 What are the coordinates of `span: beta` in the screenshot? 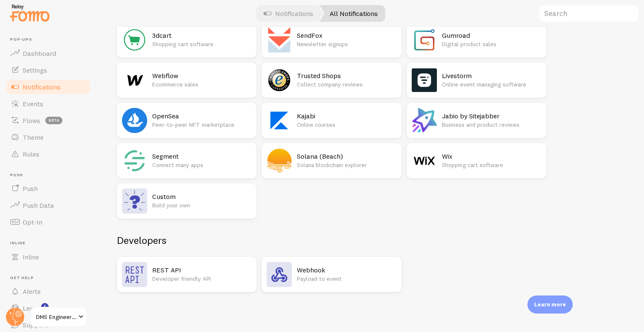 It's located at (53, 120).